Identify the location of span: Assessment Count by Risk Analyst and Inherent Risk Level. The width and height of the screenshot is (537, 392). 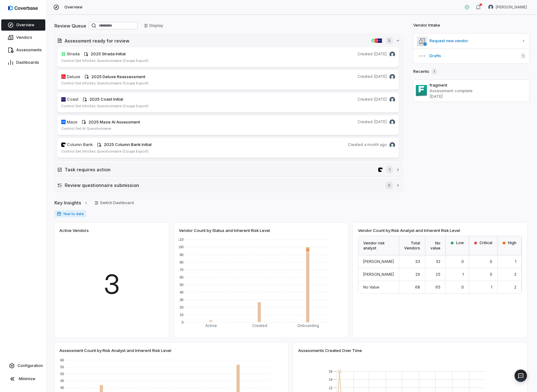
(116, 351).